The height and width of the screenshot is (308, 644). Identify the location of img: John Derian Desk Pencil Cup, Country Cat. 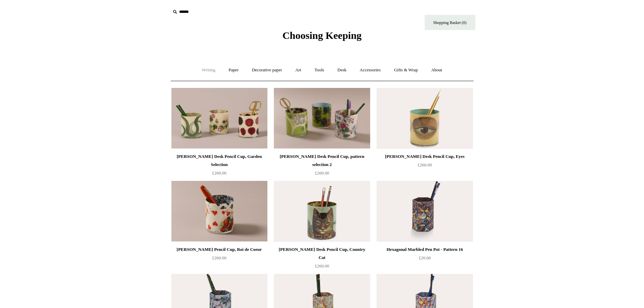
(322, 211).